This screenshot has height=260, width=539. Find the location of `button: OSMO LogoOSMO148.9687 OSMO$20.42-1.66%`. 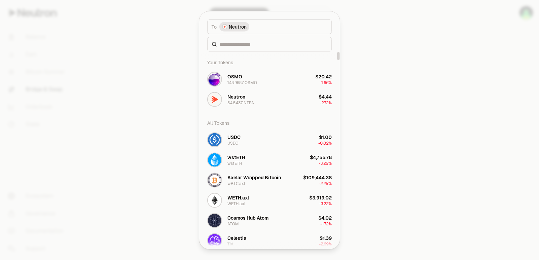

button: OSMO LogoOSMO148.9687 OSMO$20.42-1.66% is located at coordinates (270, 79).